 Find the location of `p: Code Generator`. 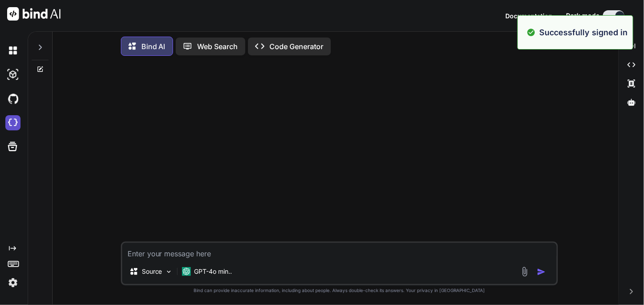

p: Code Generator is located at coordinates (297, 46).